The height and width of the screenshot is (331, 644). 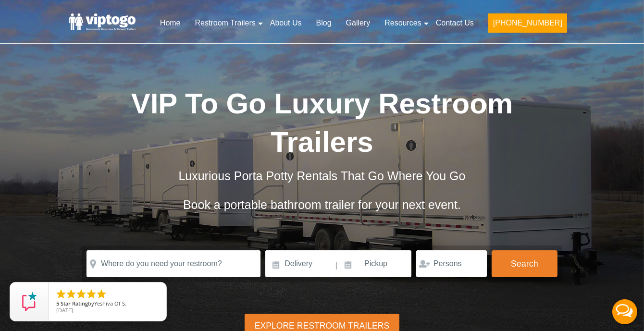 What do you see at coordinates (324, 23) in the screenshot?
I see `a: Blog` at bounding box center [324, 23].